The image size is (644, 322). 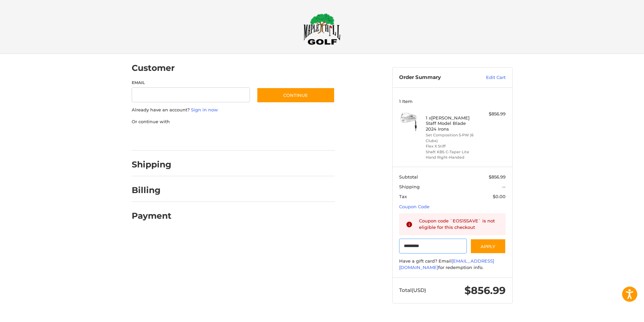 I want to click on li: Flex X Stiff, so click(x=452, y=146).